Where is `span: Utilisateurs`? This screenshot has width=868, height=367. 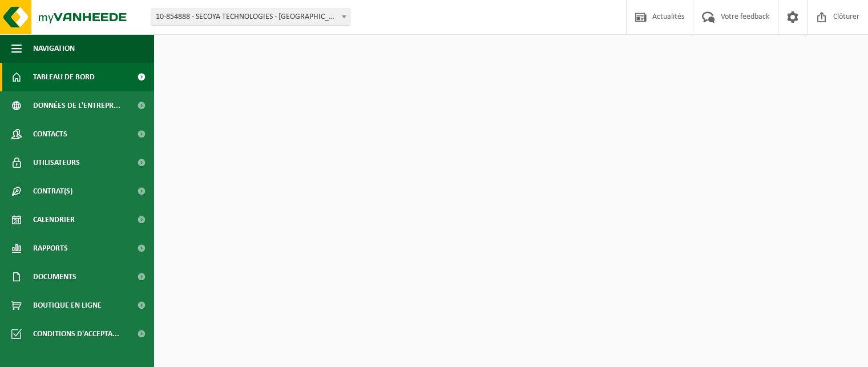
span: Utilisateurs is located at coordinates (56, 163).